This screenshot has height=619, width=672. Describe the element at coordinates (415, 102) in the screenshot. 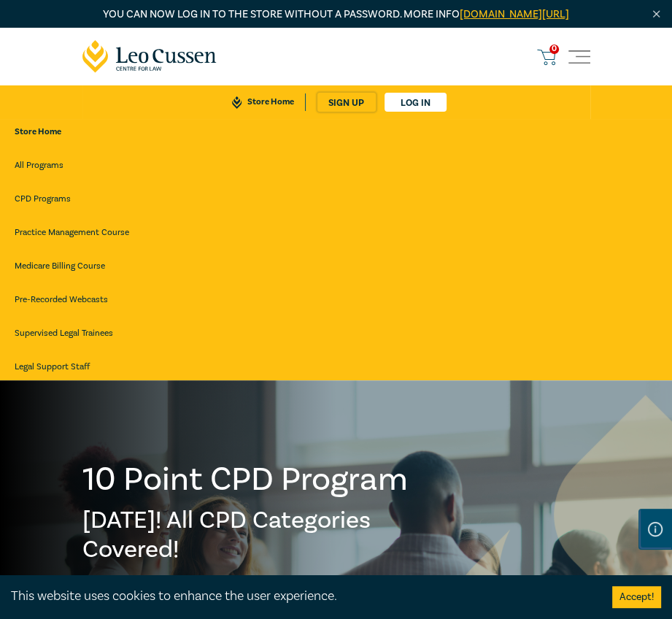

I see `a: Log in` at that location.